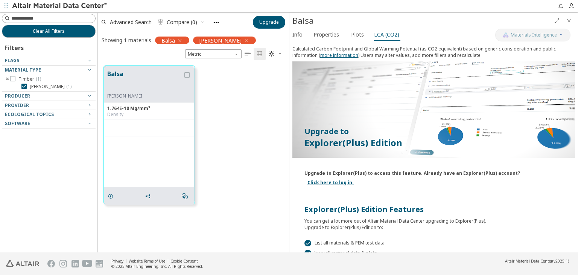 Image resolution: width=578 pixels, height=275 pixels. I want to click on span: Provider, so click(17, 105).